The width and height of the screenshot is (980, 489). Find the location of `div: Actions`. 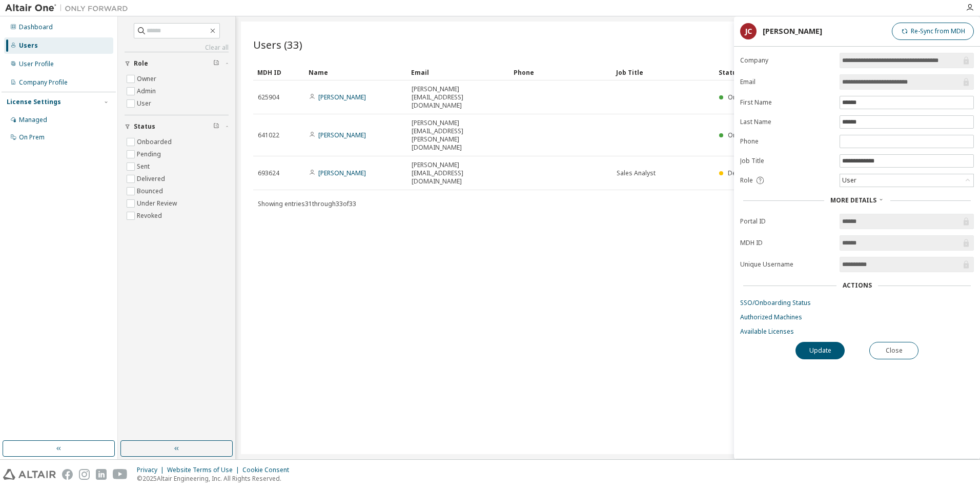

div: Actions is located at coordinates (857, 286).